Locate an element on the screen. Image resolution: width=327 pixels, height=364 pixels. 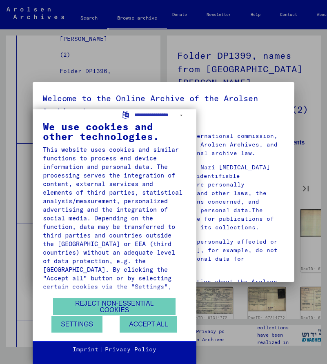
button: Accept all is located at coordinates (148, 324).